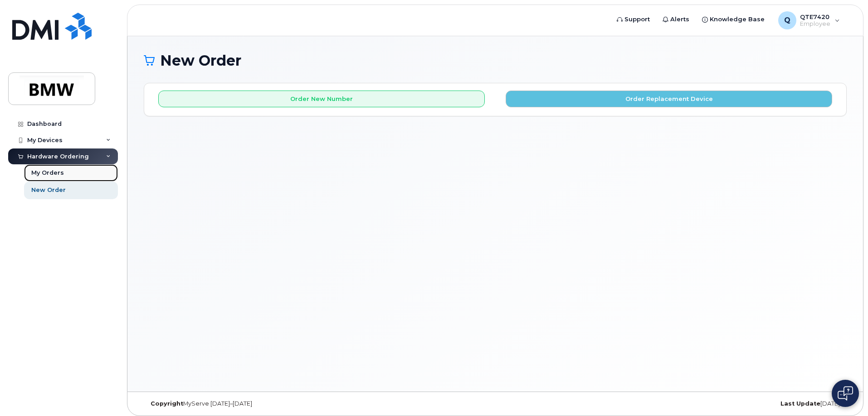 The image size is (868, 416). Describe the element at coordinates (669, 99) in the screenshot. I see `button: Order Replacement Device` at that location.